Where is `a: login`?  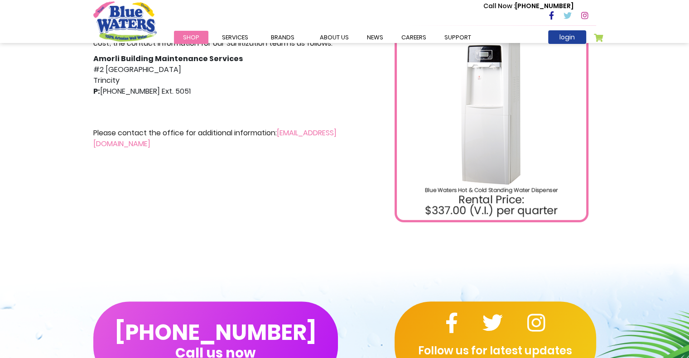
a: login is located at coordinates (567, 37).